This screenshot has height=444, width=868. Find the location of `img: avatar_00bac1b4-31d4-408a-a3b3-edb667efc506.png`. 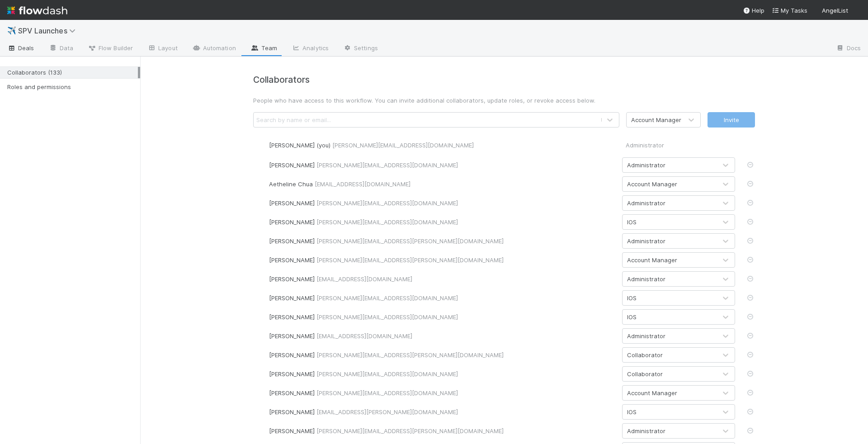

img: avatar_00bac1b4-31d4-408a-a3b3-edb667efc506.png is located at coordinates (258, 431).